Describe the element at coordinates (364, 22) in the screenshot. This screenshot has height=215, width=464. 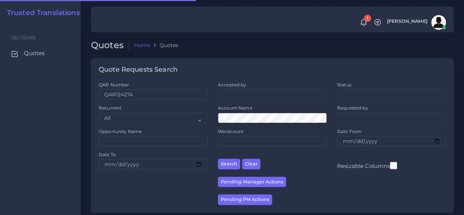
I see `a: 1` at that location.